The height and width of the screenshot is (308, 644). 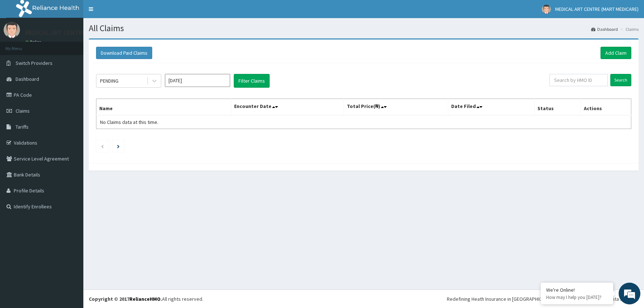 I want to click on span: Dashboard, so click(x=27, y=79).